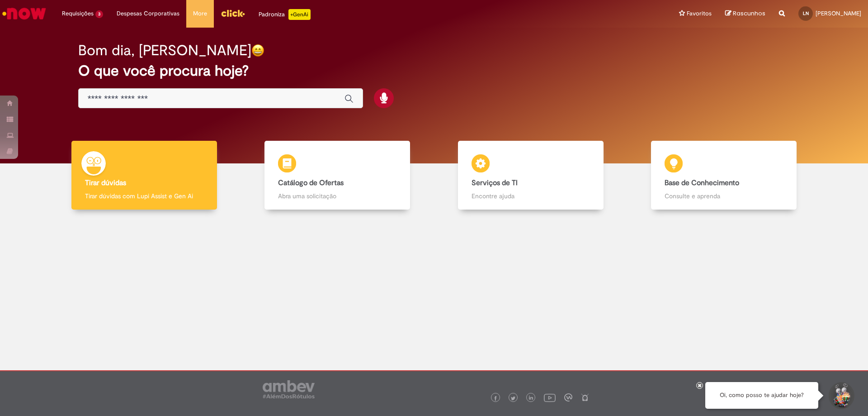  Describe the element at coordinates (531, 196) in the screenshot. I see `p: Encontre ajuda` at that location.